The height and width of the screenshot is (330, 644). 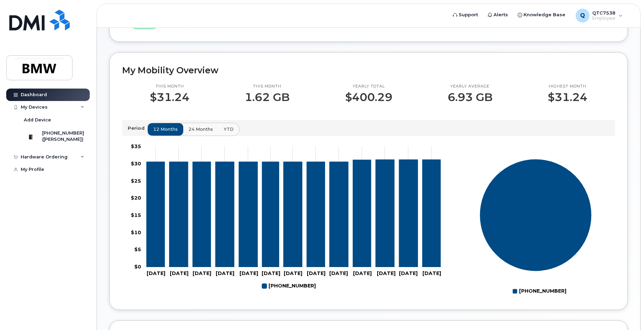 I want to click on tspan: $5, so click(x=138, y=249).